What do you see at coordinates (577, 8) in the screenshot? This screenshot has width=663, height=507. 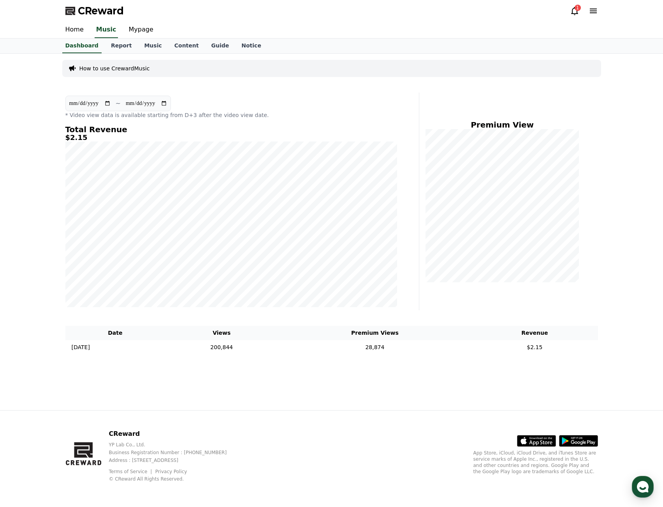 I see `div: 1` at bounding box center [577, 8].